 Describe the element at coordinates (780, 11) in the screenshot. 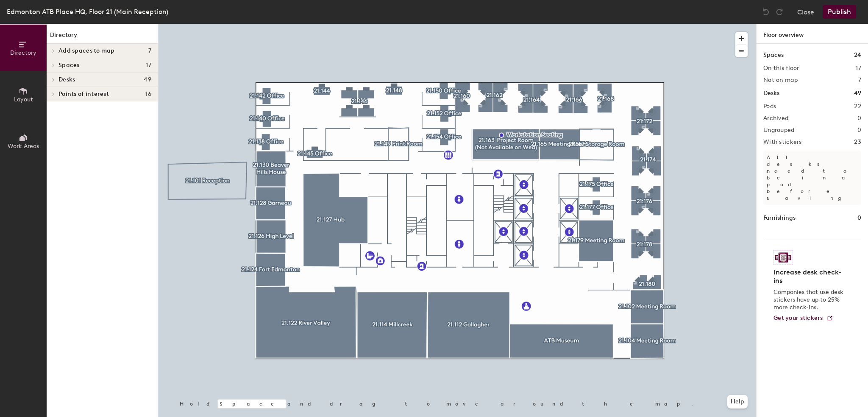

I see `img: Redo` at that location.